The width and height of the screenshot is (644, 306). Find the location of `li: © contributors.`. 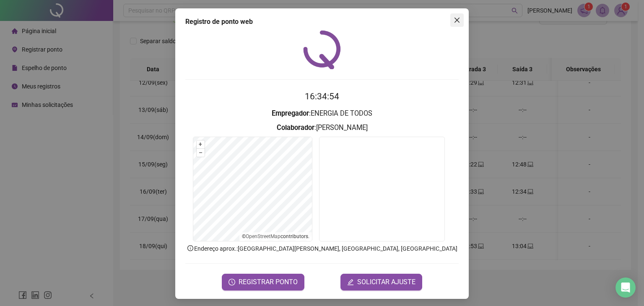

li: © contributors. is located at coordinates (276, 237).